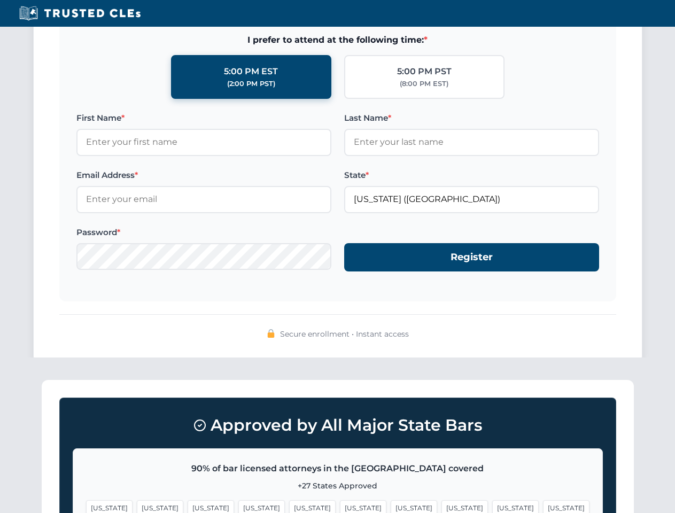 The image size is (675, 513). I want to click on label: Password, so click(204, 233).